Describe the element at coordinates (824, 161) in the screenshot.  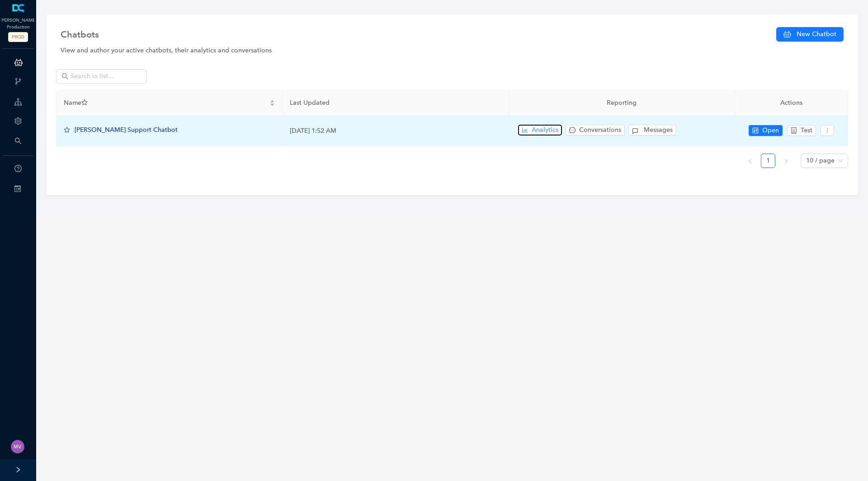
I see `div: Page Size` at that location.